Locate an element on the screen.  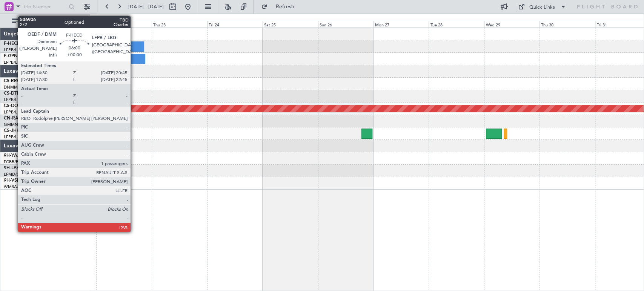
span: CN-RAK is located at coordinates (12, 119).